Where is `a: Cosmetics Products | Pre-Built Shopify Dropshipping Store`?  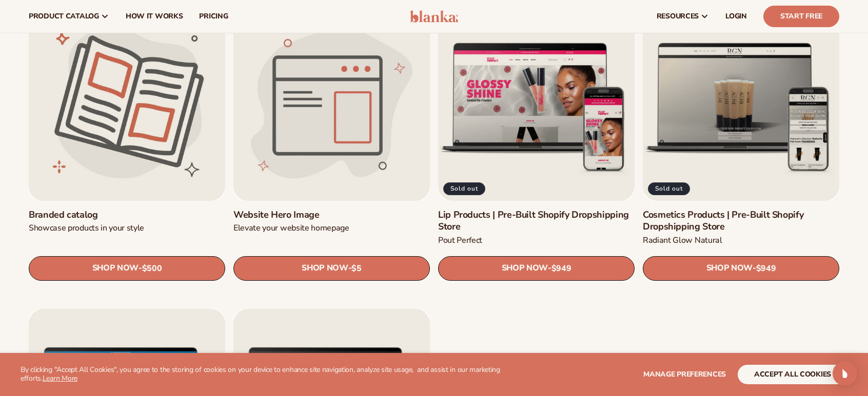 a: Cosmetics Products | Pre-Built Shopify Dropshipping Store is located at coordinates (741, 221).